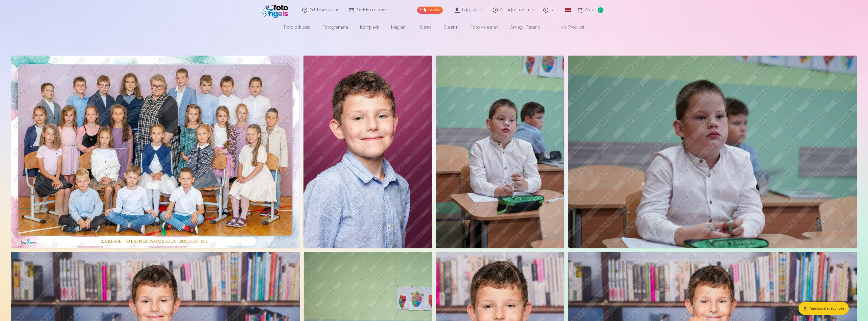 The height and width of the screenshot is (321, 868). I want to click on a: Komplekti, so click(369, 27).